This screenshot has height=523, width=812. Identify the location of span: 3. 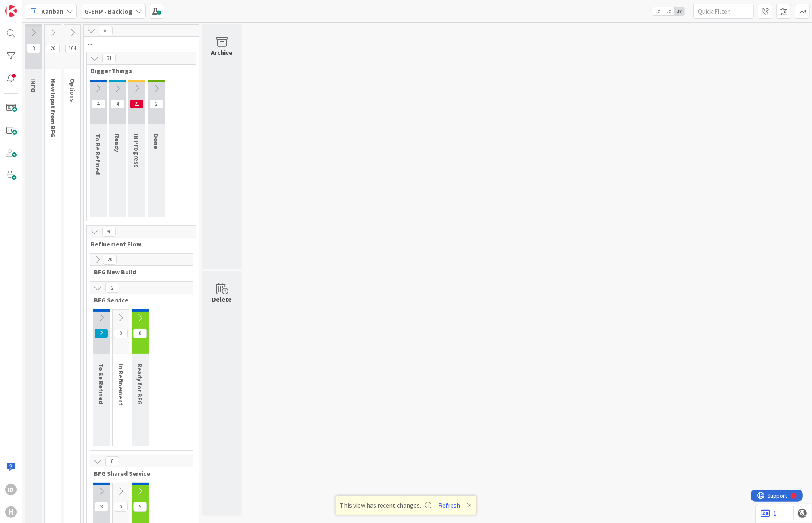
(101, 507).